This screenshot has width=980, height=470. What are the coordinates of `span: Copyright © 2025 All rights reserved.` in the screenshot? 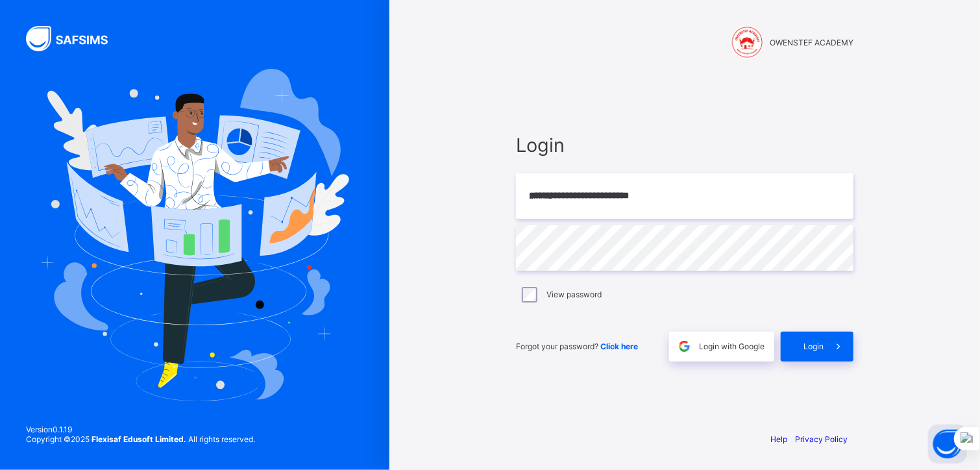 It's located at (140, 439).